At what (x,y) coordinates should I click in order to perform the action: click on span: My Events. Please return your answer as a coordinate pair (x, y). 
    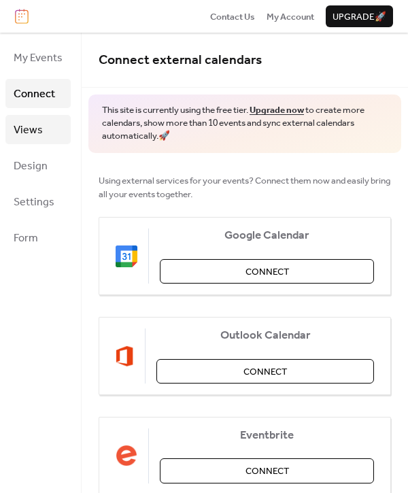
    Looking at the image, I should click on (38, 58).